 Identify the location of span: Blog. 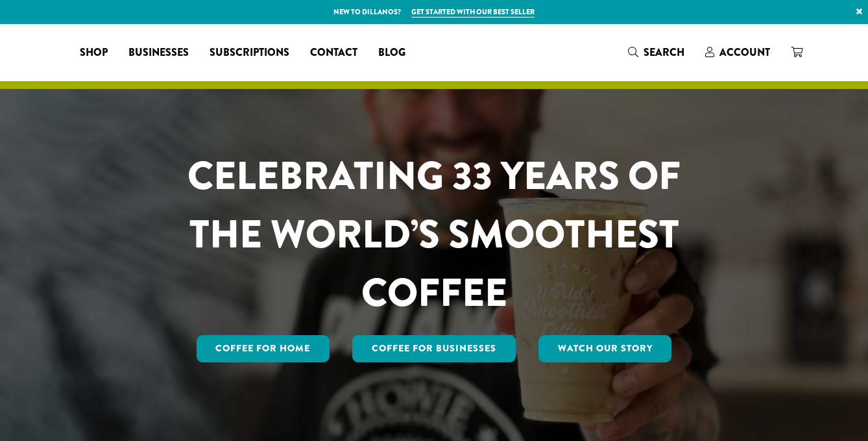
(392, 53).